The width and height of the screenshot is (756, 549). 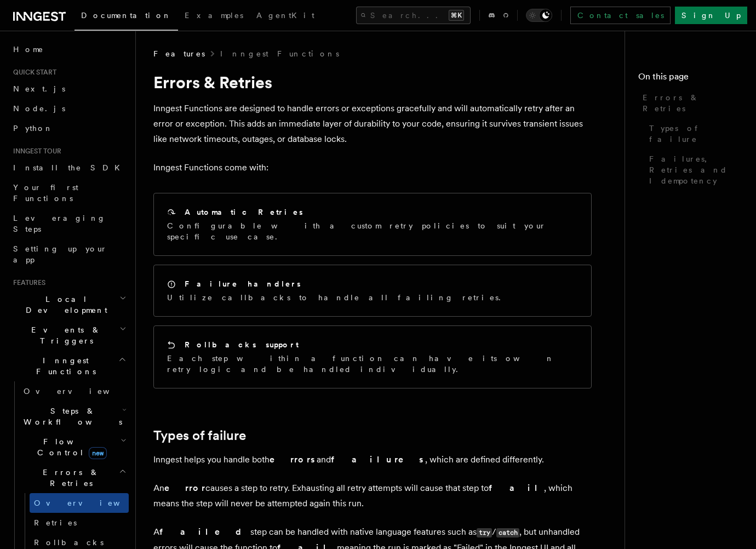 I want to click on a: Python, so click(x=68, y=128).